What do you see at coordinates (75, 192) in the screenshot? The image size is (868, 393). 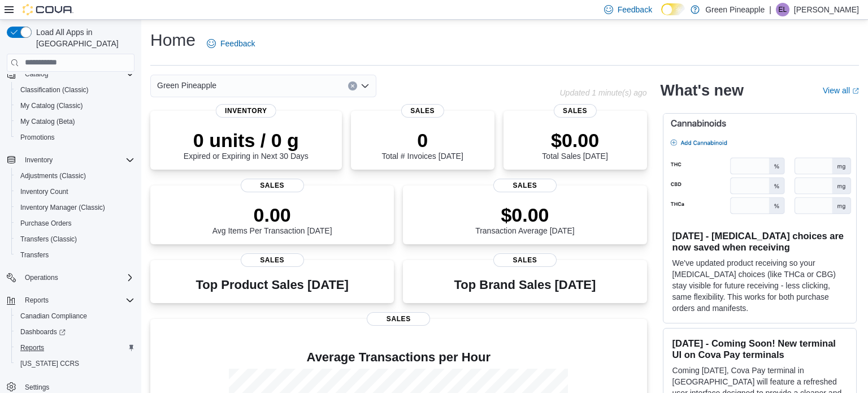 I see `button: Inventory Count` at bounding box center [75, 192].